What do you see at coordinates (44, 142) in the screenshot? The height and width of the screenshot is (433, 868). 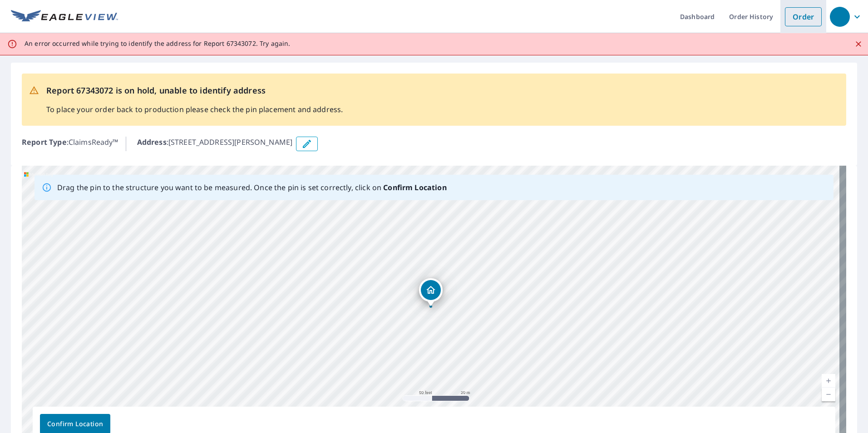 I see `b: Report Type` at bounding box center [44, 142].